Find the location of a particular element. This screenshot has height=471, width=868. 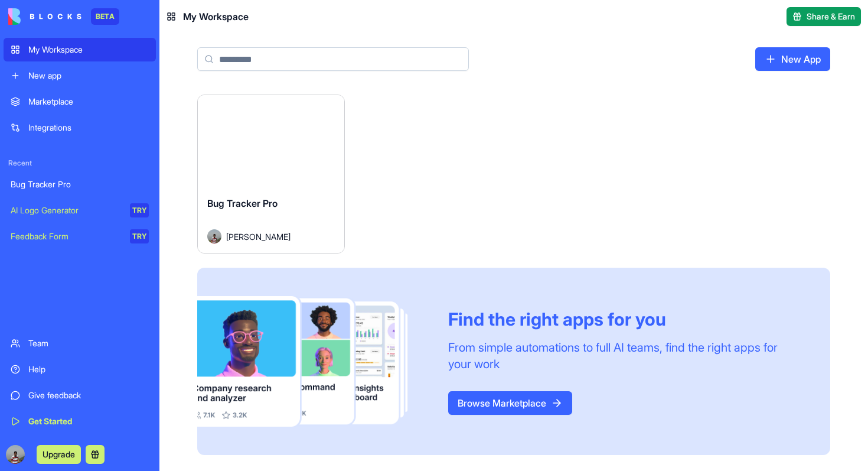

span: Recent is located at coordinates (79, 163).